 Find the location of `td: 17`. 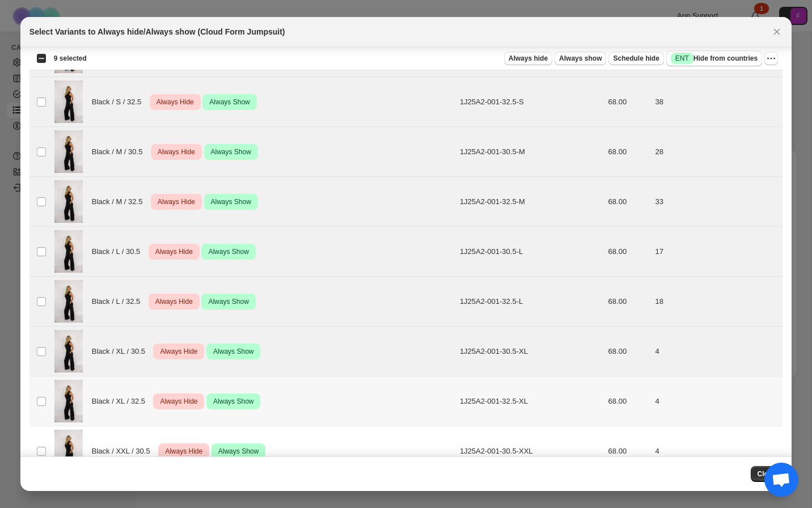

td: 17 is located at coordinates (717, 252).